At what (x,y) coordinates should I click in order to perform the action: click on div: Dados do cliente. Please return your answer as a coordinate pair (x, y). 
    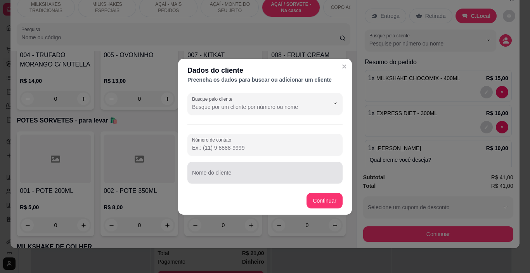
    Looking at the image, I should click on (265, 70).